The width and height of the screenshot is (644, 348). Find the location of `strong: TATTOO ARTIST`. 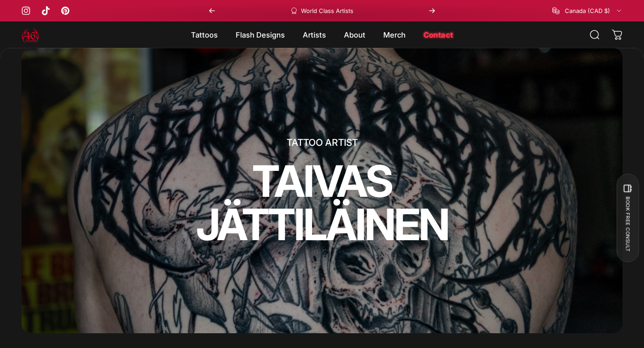

strong: TATTOO ARTIST is located at coordinates (322, 142).